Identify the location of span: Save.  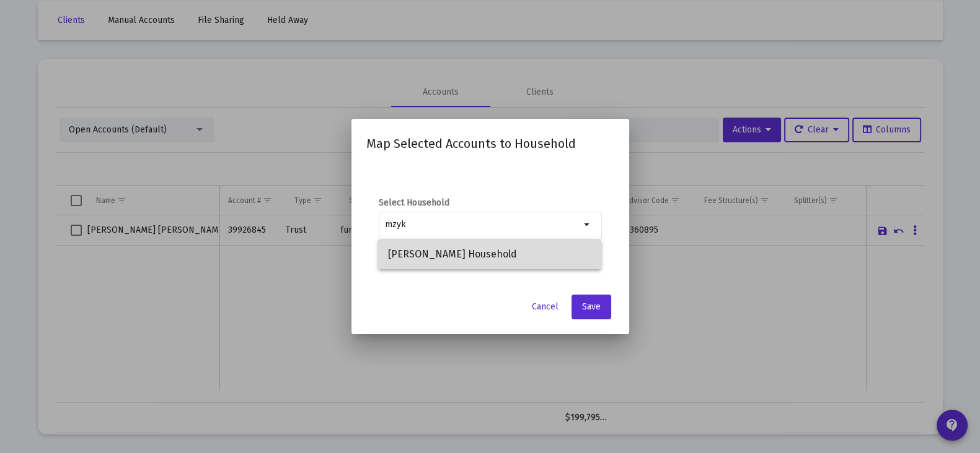
(591, 306).